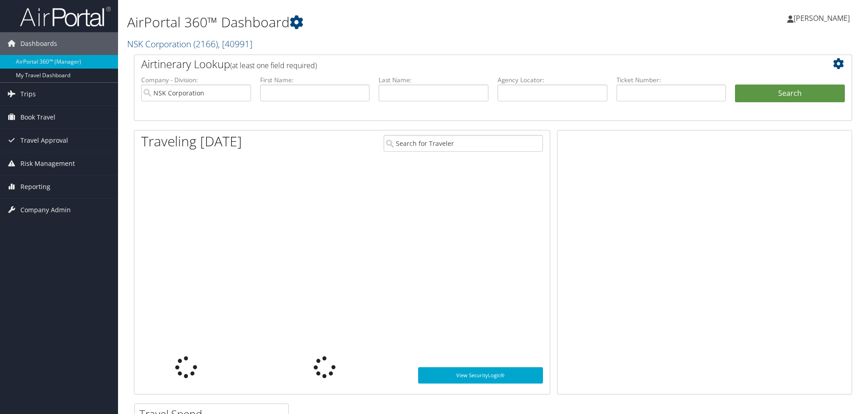 This screenshot has width=868, height=414. What do you see at coordinates (371, 22) in the screenshot?
I see `h1: AirPortal 360™ Dashboard` at bounding box center [371, 22].